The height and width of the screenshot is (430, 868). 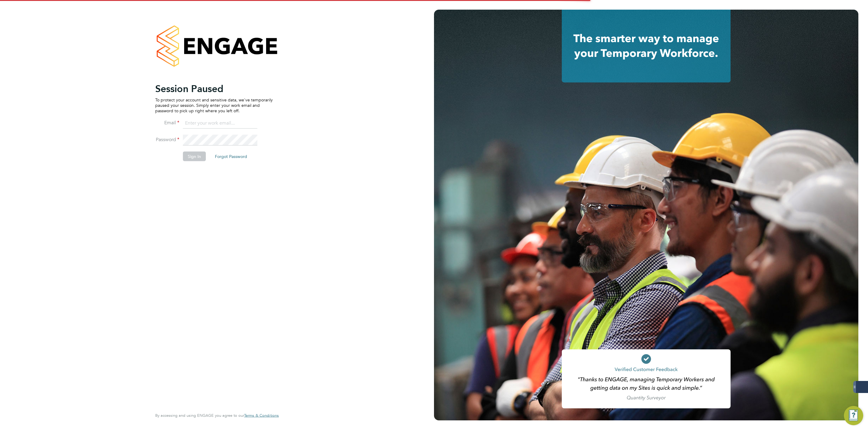 I want to click on span: Terms & Conditions, so click(x=262, y=416).